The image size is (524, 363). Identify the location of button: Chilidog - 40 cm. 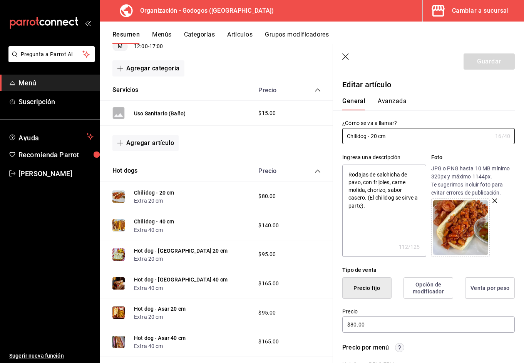
(154, 222).